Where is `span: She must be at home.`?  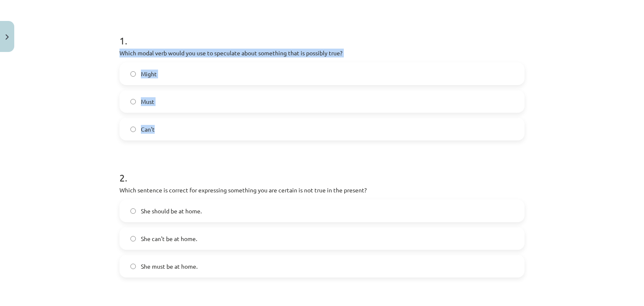
span: She must be at home. is located at coordinates (168, 266).